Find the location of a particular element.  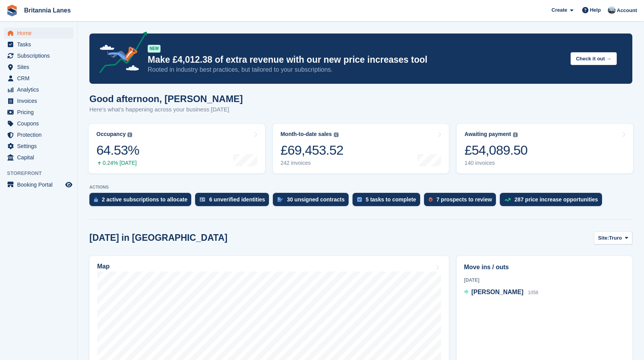

a: Britannia Lanes is located at coordinates (47, 10).